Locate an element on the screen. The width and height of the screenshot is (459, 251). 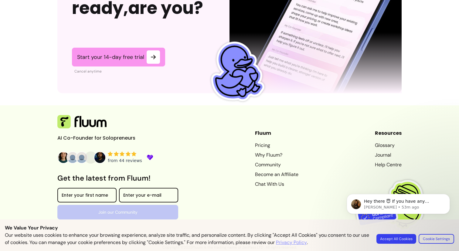
img: Fluum Logo is located at coordinates (82, 122).